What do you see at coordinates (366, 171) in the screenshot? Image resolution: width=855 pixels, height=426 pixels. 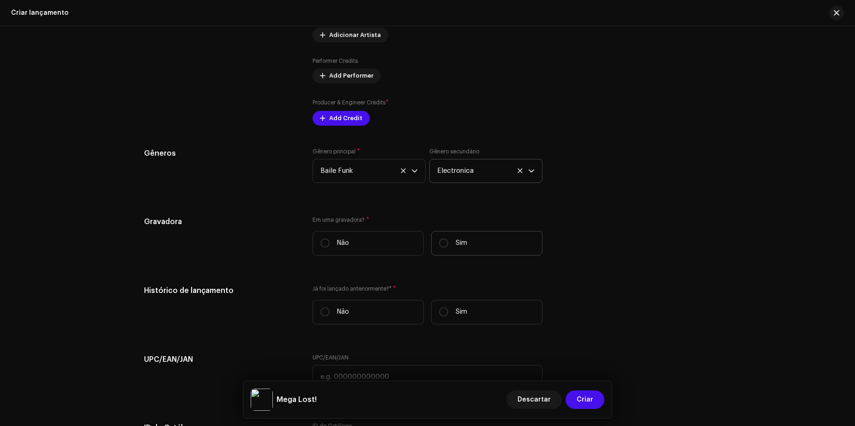 I see `span: Baile Funk` at bounding box center [366, 171].